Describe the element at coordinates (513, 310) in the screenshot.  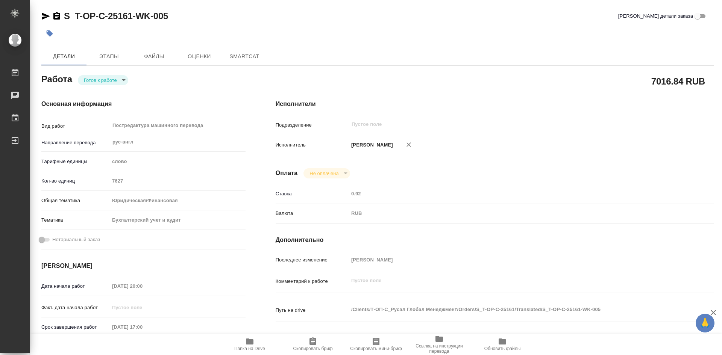
I see `textarea: /Clients/Т-ОП-С_Русал Глобал Менеджмент/Orders/S_T-OP-C-25161/Translated/S_T-OP-C-25161-WK-005` at that location.